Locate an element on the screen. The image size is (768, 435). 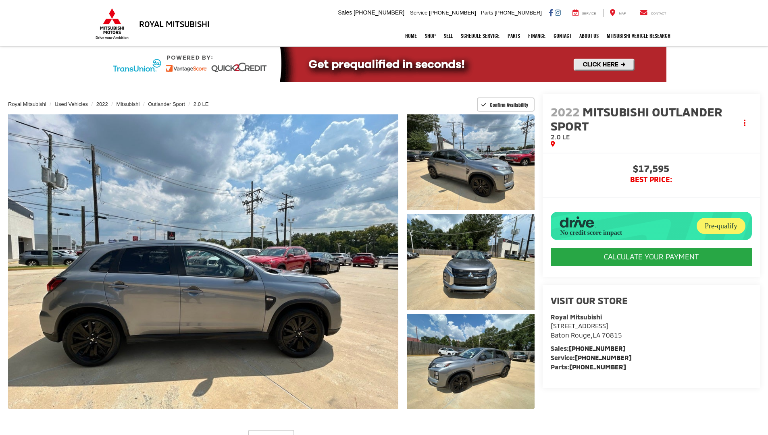
a: Expand Photo 3 is located at coordinates (471, 362).